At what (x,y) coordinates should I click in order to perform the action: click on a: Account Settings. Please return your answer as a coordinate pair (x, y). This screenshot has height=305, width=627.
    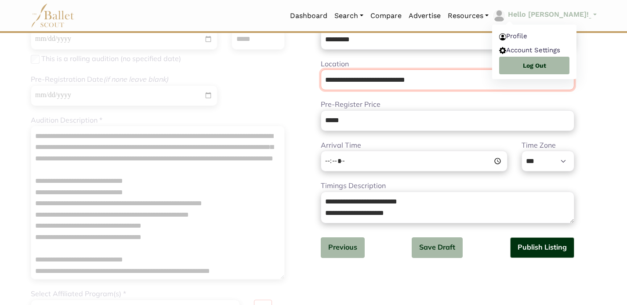
    Looking at the image, I should click on (534, 50).